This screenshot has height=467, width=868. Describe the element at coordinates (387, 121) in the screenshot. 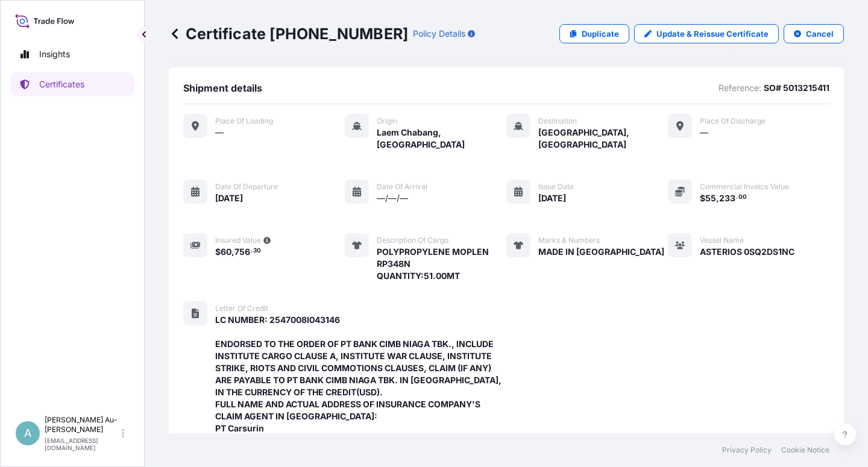

I see `span: Origin` at that location.